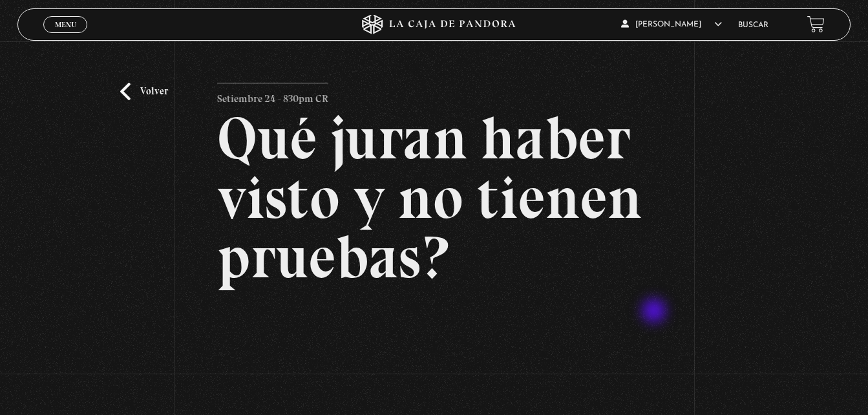 The width and height of the screenshot is (868, 415). Describe the element at coordinates (65, 24) in the screenshot. I see `span: Menu` at that location.